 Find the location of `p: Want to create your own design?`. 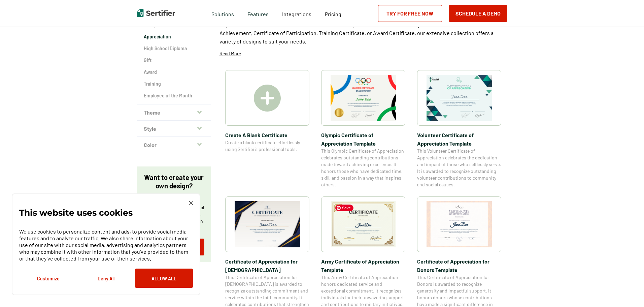

p: Want to create your own design? is located at coordinates (174, 182).